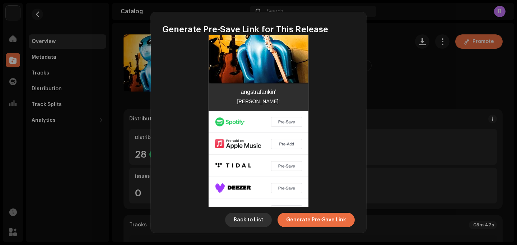  What do you see at coordinates (258, 177) in the screenshot?
I see `img: ffm-presave.png` at bounding box center [258, 177].